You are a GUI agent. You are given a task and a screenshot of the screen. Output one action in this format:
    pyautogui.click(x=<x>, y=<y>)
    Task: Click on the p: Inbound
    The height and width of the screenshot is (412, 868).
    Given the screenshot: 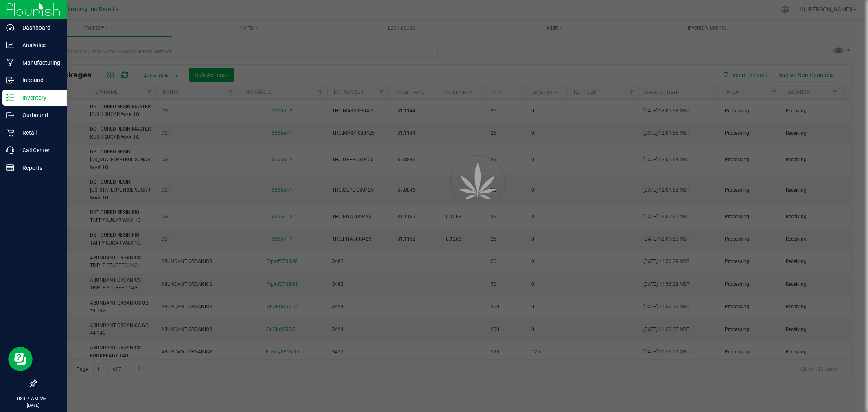 What is the action you would take?
    pyautogui.click(x=39, y=80)
    